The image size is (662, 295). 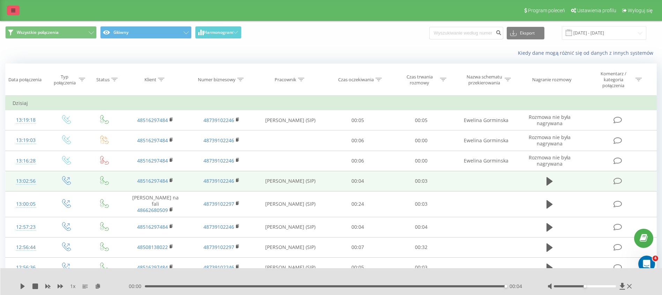 What do you see at coordinates (331, 103) in the screenshot?
I see `td: Dzisiaj` at bounding box center [331, 103].